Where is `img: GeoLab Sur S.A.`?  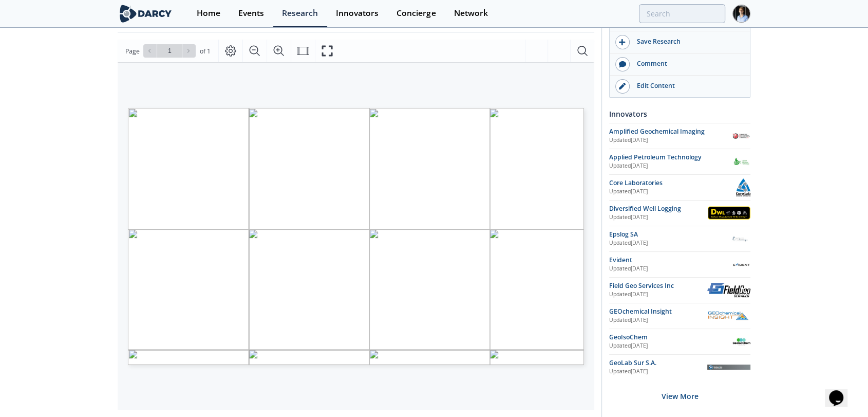
img: GeoLab Sur S.A. is located at coordinates (729, 367).